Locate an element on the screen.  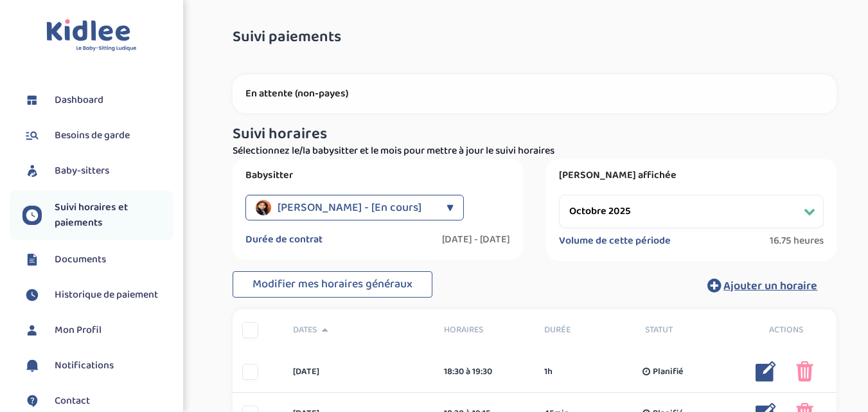
a: Documents is located at coordinates (98, 260).